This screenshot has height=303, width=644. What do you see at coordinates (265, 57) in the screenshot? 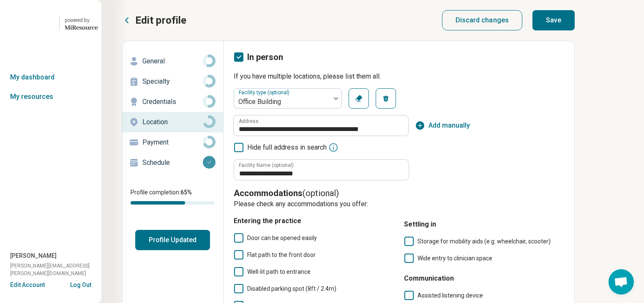
I see `span: In person` at bounding box center [265, 57].